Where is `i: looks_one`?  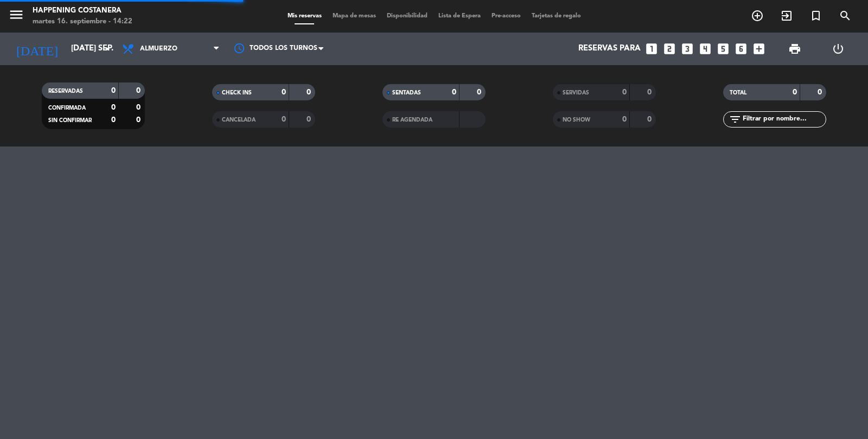
i: looks_one is located at coordinates (651, 49).